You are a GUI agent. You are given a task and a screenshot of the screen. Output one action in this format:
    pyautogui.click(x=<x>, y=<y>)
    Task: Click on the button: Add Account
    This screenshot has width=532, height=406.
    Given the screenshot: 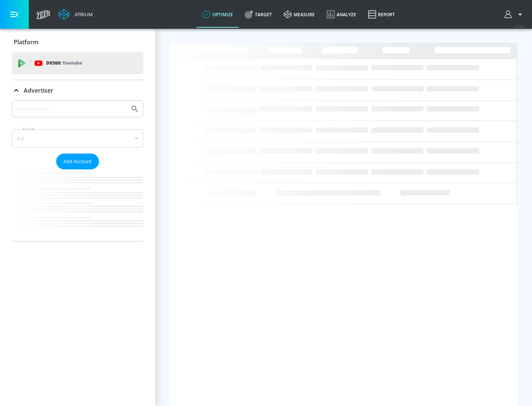 What is the action you would take?
    pyautogui.click(x=77, y=161)
    